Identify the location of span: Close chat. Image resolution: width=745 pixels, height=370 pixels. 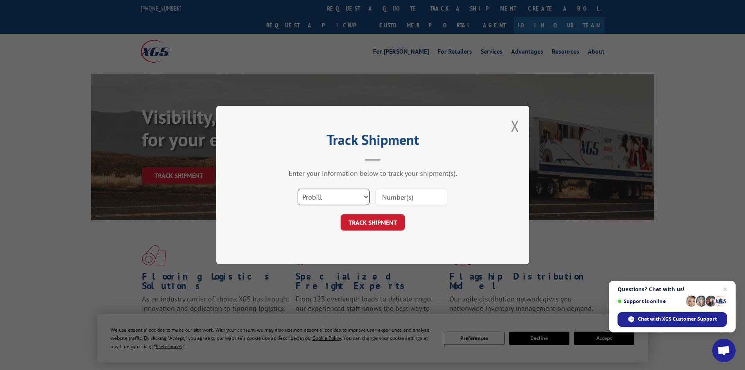
(726, 289).